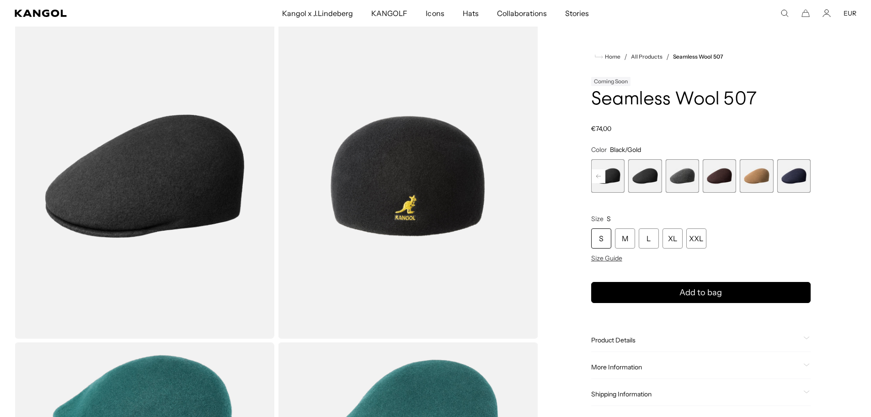 This screenshot has height=417, width=871. I want to click on span: Black/Gold, so click(626, 150).